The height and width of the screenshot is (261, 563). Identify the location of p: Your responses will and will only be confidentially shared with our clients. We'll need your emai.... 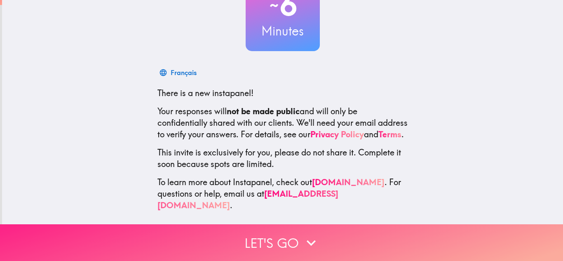
(283, 123).